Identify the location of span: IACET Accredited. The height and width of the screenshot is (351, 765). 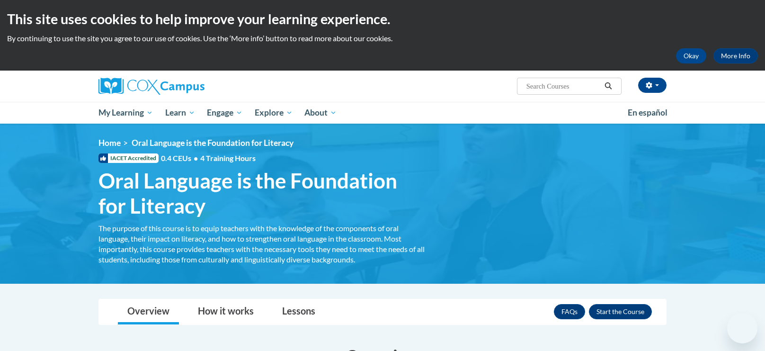
(128, 158).